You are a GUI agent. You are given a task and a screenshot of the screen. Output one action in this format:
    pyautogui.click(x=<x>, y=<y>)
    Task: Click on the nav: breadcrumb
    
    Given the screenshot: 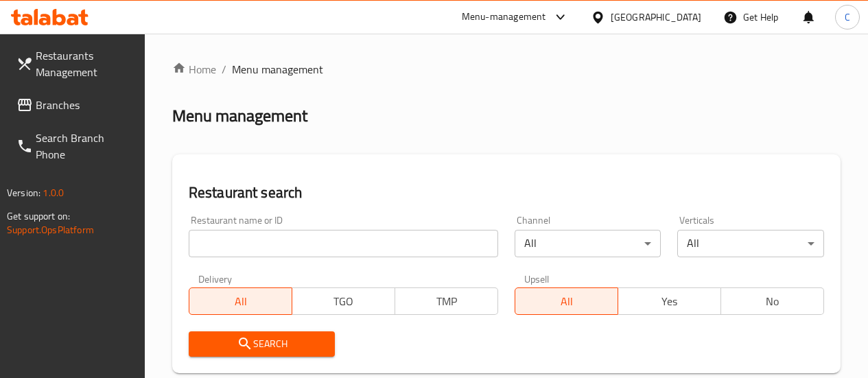 What is the action you would take?
    pyautogui.click(x=507, y=69)
    